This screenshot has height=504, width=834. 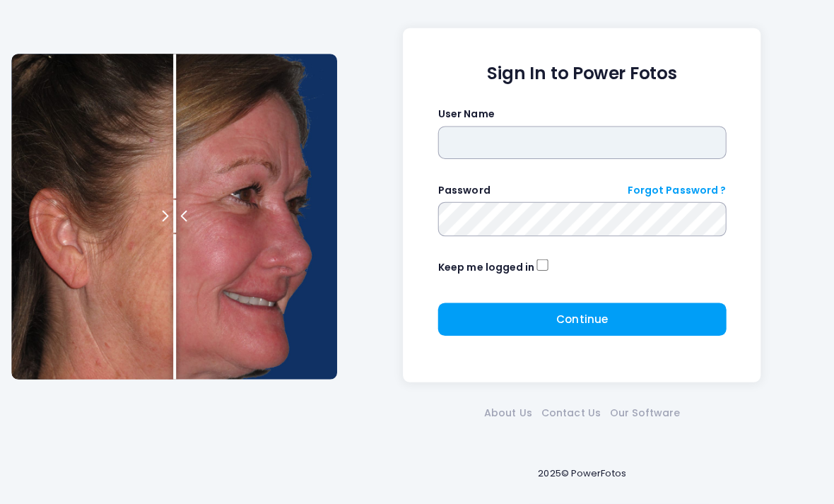 I want to click on h1: Sign In to Power Fotos, so click(x=585, y=78).